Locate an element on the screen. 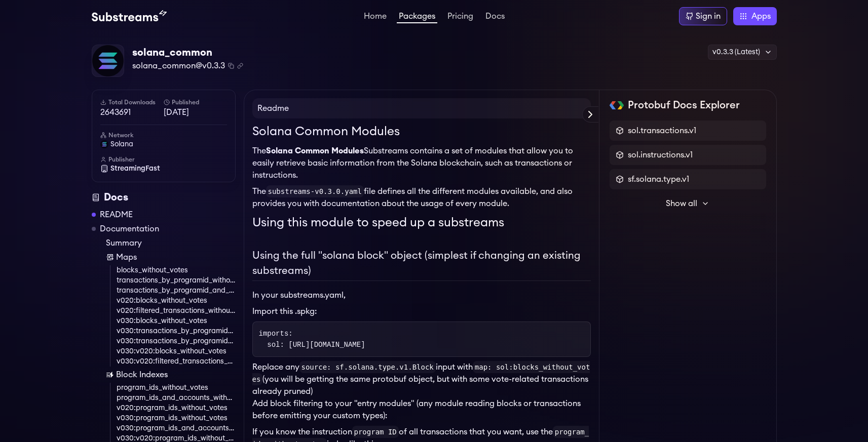 Image resolution: width=868 pixels, height=442 pixels. p: Replace any input with (you will be getting the same protobuf object, but with some vote-related ... is located at coordinates (422, 379).